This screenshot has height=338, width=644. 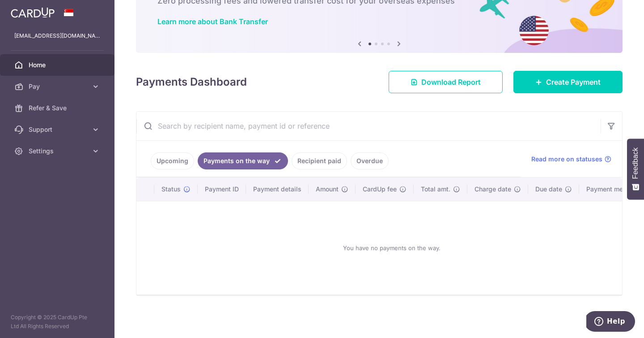 What do you see at coordinates (58, 108) in the screenshot?
I see `span: Refer & Save` at bounding box center [58, 108].